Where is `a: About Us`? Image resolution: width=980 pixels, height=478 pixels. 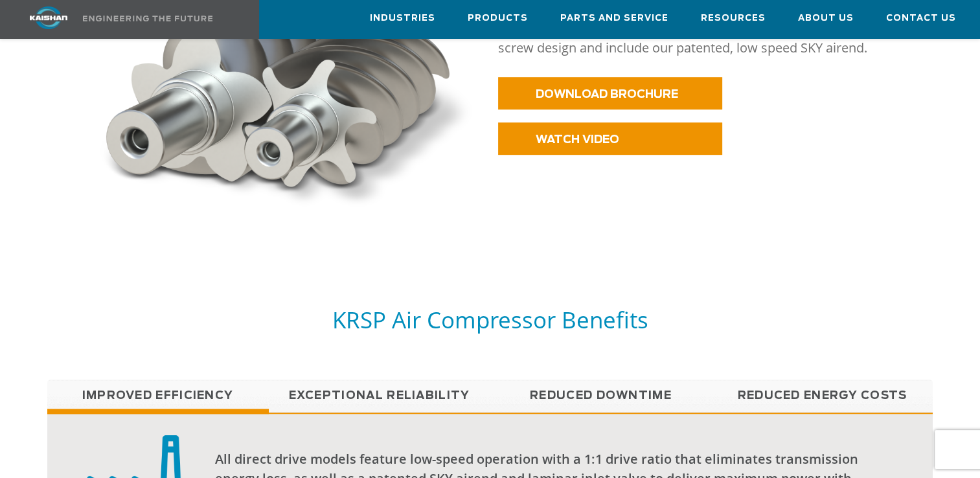
a: About Us is located at coordinates (826, 18).